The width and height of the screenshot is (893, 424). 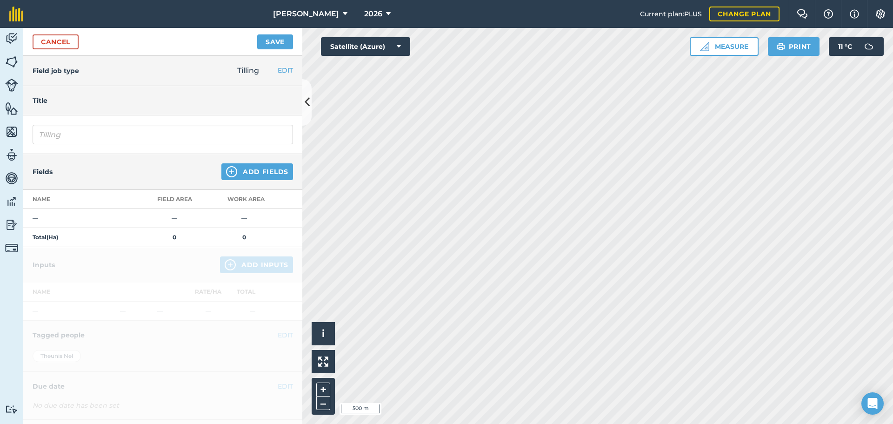 I want to click on a: Cancel, so click(x=55, y=42).